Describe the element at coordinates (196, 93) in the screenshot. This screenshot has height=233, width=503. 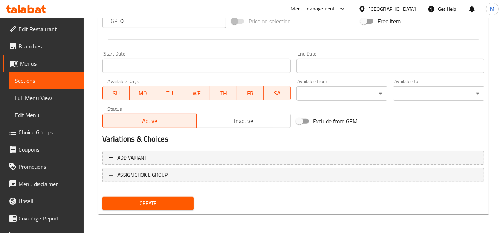
I see `span: WE` at that location.